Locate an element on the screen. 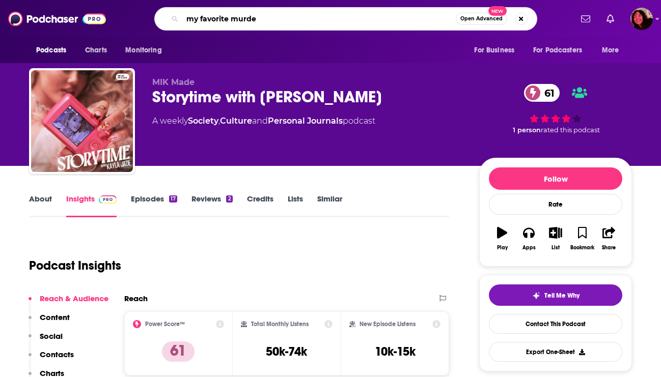 The width and height of the screenshot is (661, 377). span: MIK Made is located at coordinates (173, 82).